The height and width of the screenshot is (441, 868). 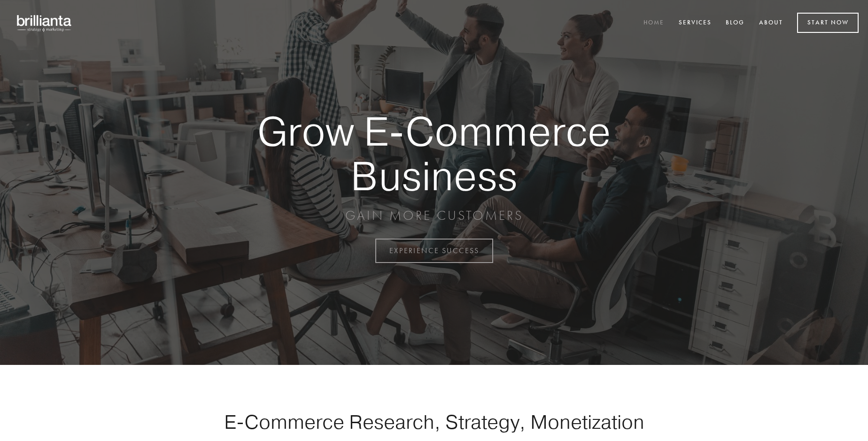 I want to click on h1: E-Commerce Research, Strategy, Monetization, so click(x=434, y=421).